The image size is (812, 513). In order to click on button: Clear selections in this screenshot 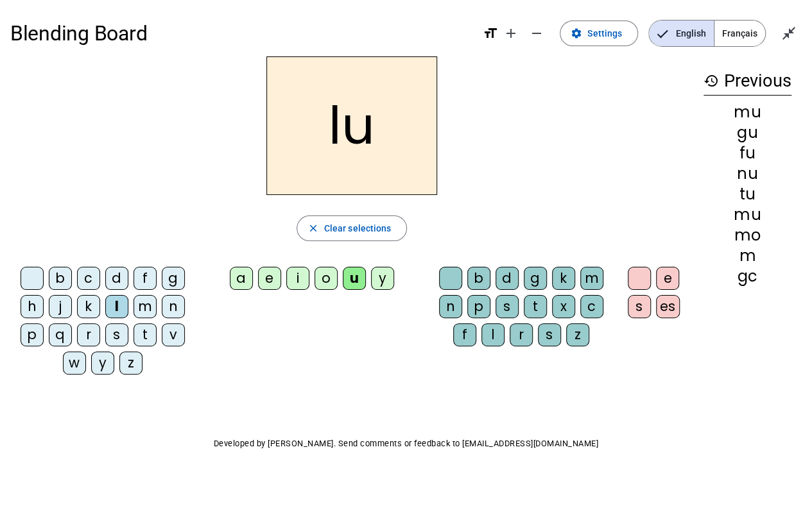, I will do `click(351, 228)`.